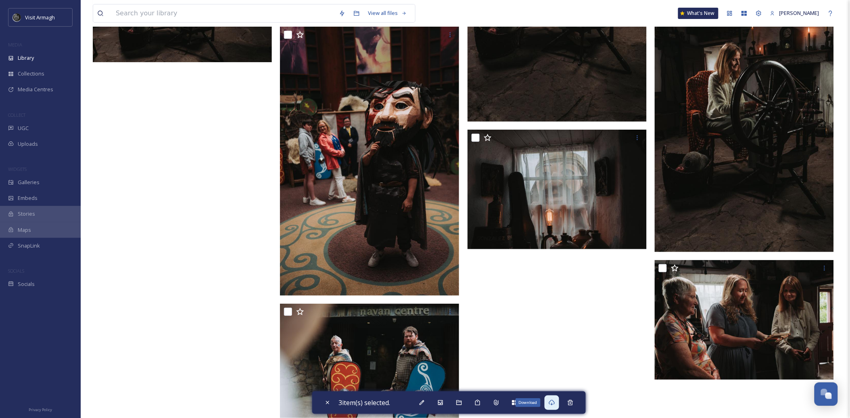 The height and width of the screenshot is (418, 850). I want to click on span: COLLECT, so click(17, 115).